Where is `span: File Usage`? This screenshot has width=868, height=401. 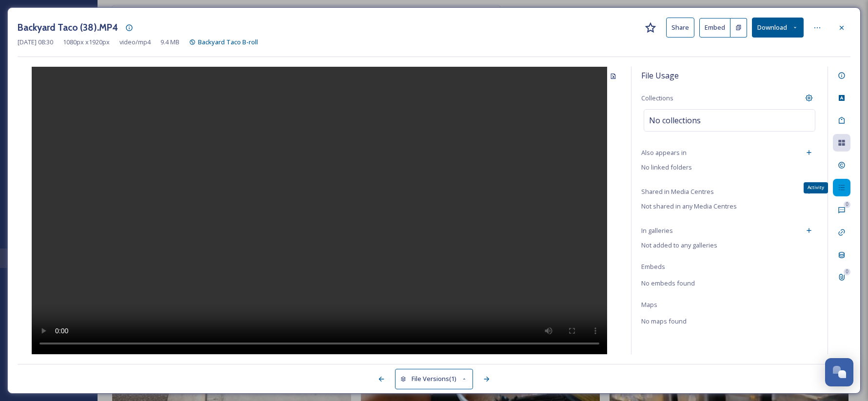
span: File Usage is located at coordinates (660, 76).